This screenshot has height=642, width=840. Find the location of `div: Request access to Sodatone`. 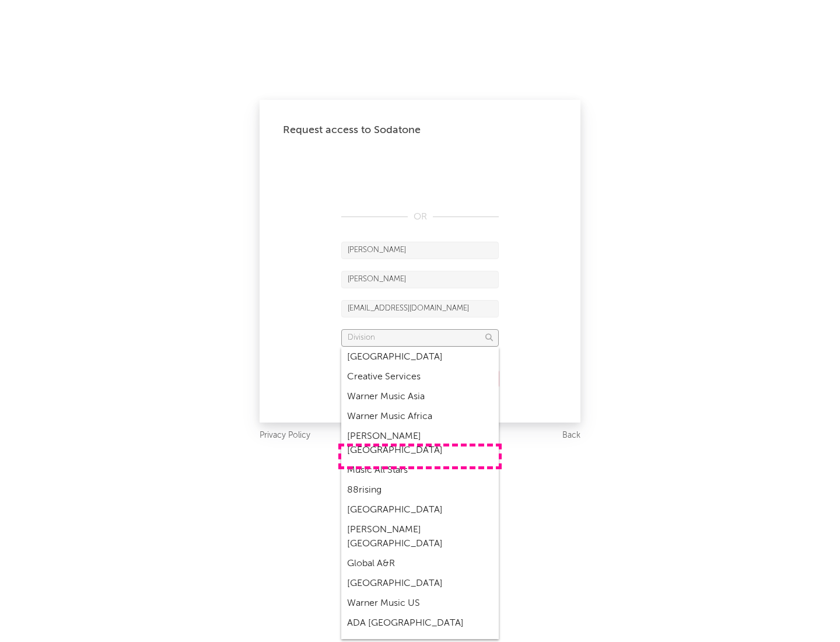

div: Request access to Sodatone is located at coordinates (420, 130).